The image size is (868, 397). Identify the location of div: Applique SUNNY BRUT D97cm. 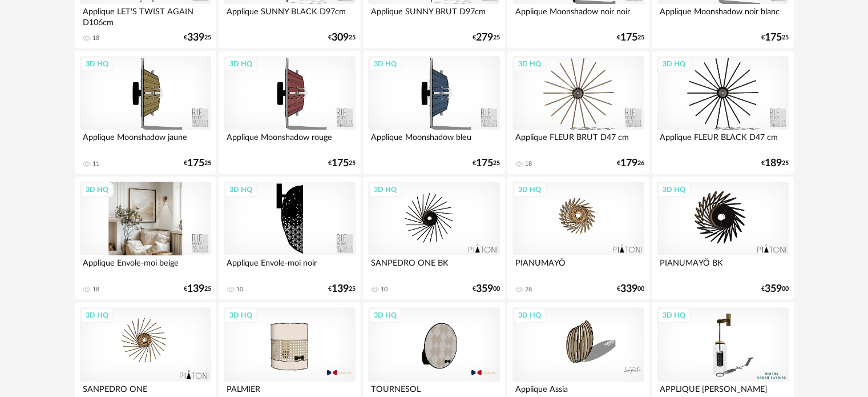
(434, 16).